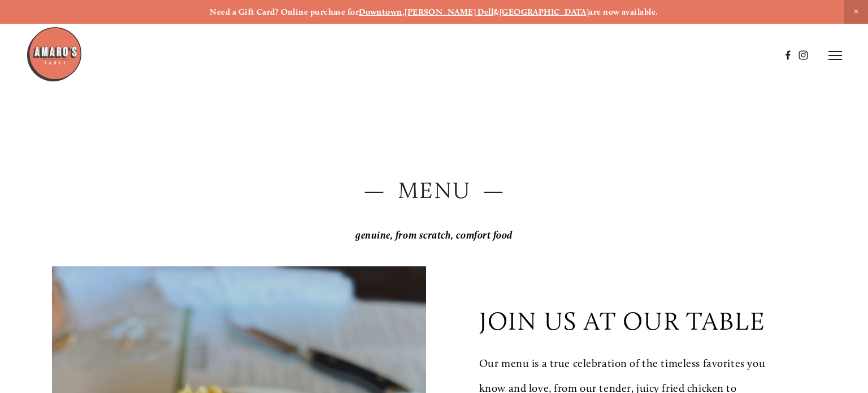 The image size is (868, 393). I want to click on a: Downtown, so click(380, 12).